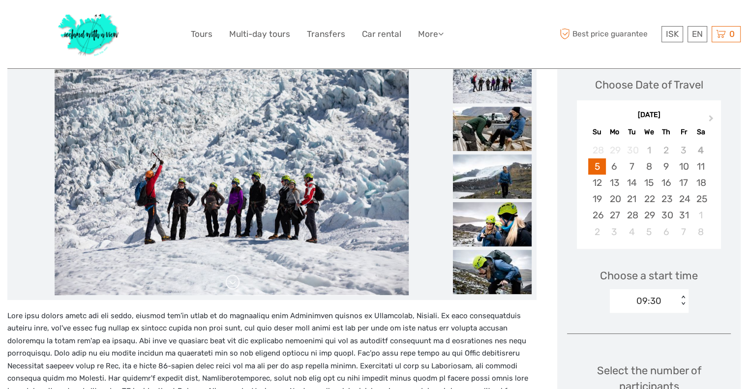  I want to click on button: Open LiveChat chat widget, so click(119, 21).